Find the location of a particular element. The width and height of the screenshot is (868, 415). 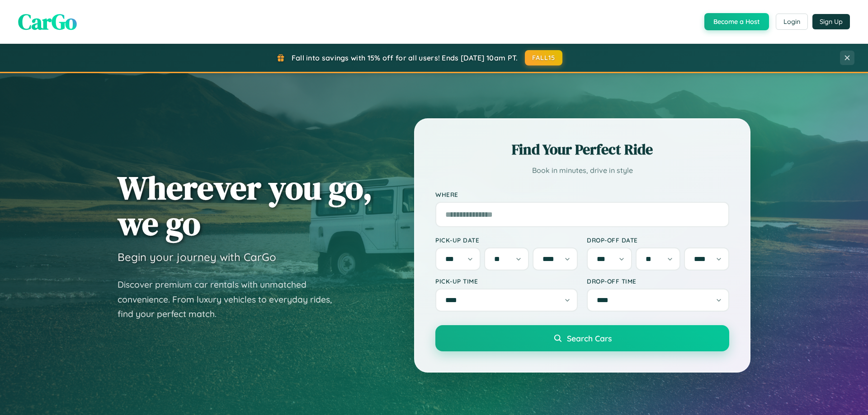

label: Drop-off Date is located at coordinates (658, 240).